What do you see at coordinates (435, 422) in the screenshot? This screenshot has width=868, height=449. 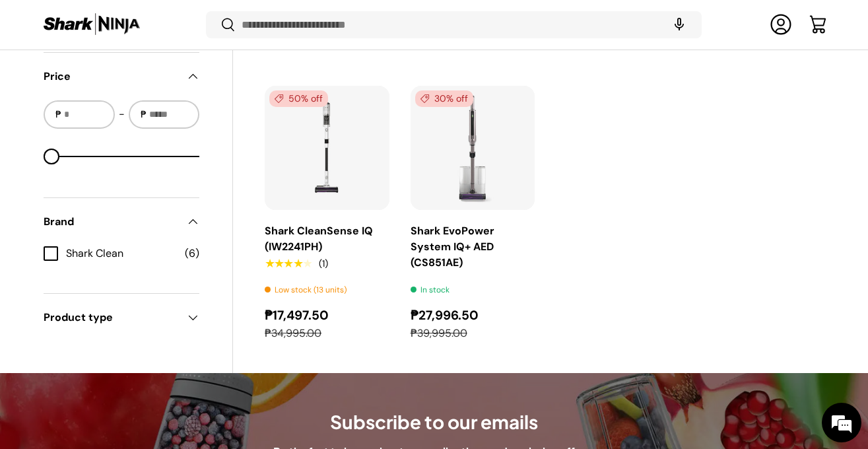 I see `h2: Subscribe to our emails` at bounding box center [435, 422].